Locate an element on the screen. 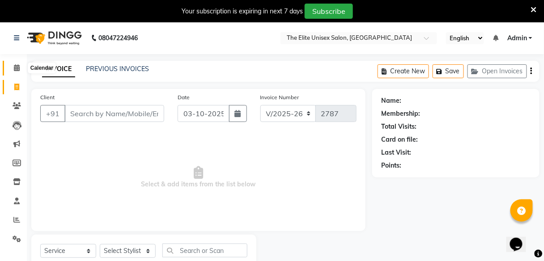 Image resolution: width=544 pixels, height=261 pixels. span: Select & add items from the list below is located at coordinates (198, 178).